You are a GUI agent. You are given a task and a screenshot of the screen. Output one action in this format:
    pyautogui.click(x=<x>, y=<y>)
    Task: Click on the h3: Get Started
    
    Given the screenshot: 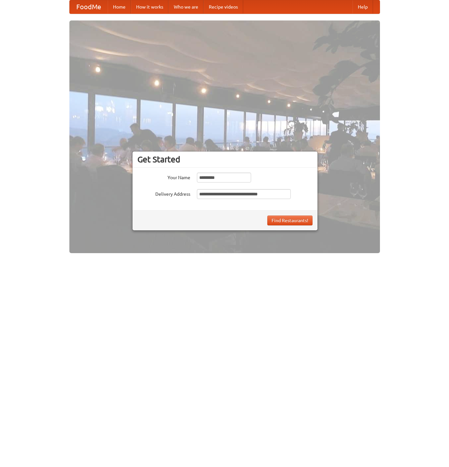 What is the action you would take?
    pyautogui.click(x=225, y=160)
    